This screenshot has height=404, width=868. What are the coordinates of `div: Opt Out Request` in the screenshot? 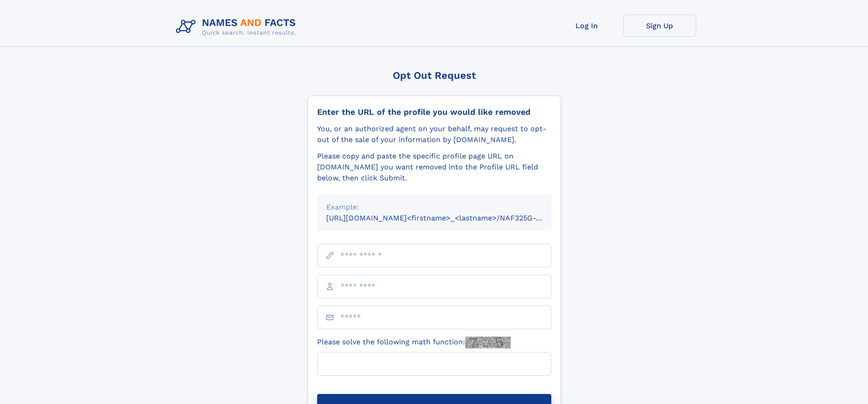 It's located at (435, 76).